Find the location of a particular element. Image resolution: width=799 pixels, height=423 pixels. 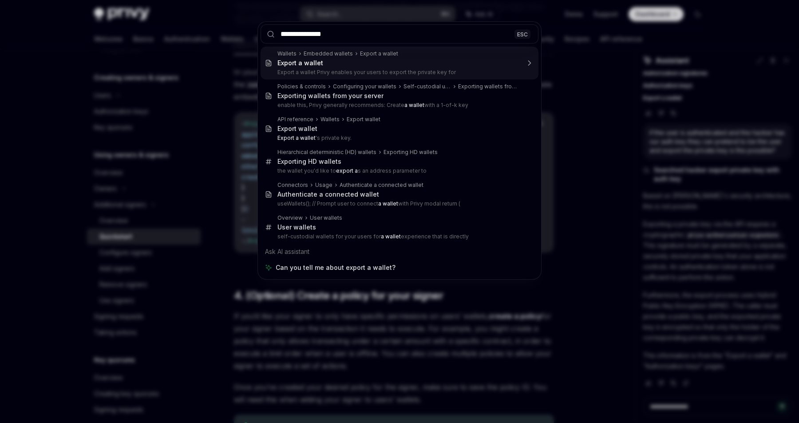

div: Self-custodial user wallets is located at coordinates (427, 87).